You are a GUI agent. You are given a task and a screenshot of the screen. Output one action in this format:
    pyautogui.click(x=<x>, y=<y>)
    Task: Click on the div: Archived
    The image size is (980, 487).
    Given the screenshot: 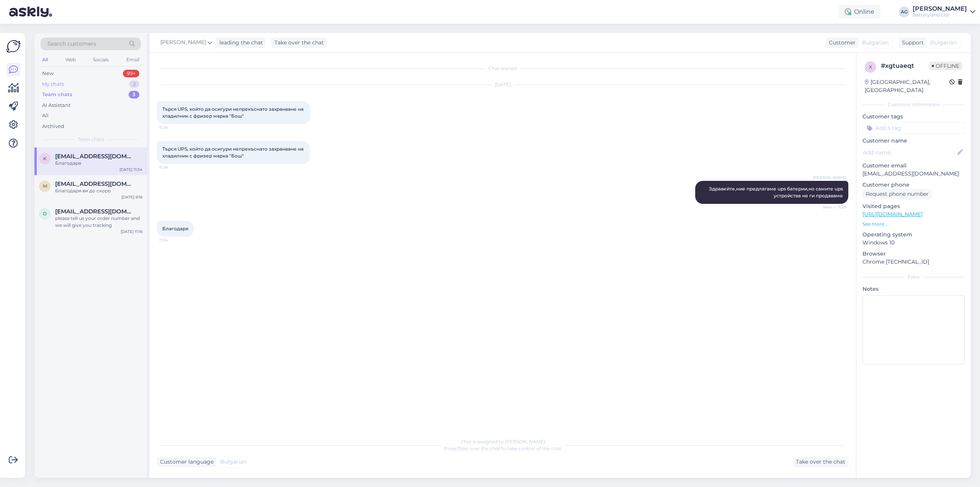 What is the action you would take?
    pyautogui.click(x=53, y=126)
    